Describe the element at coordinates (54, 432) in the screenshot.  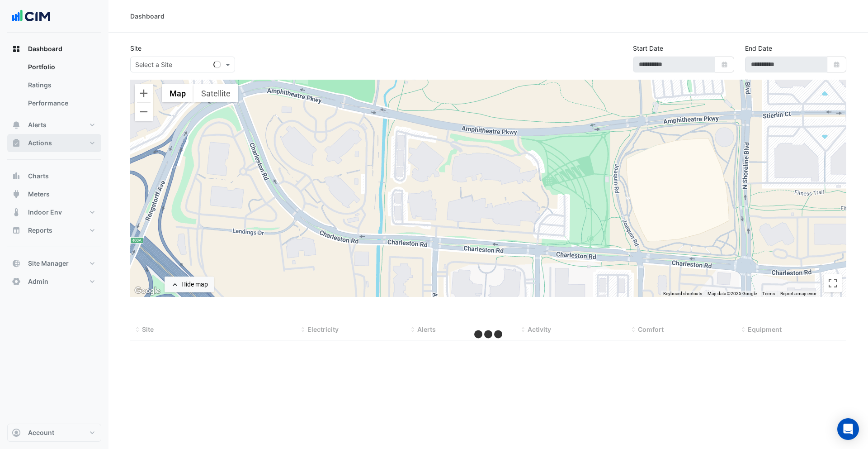
I see `button: Account` at that location.